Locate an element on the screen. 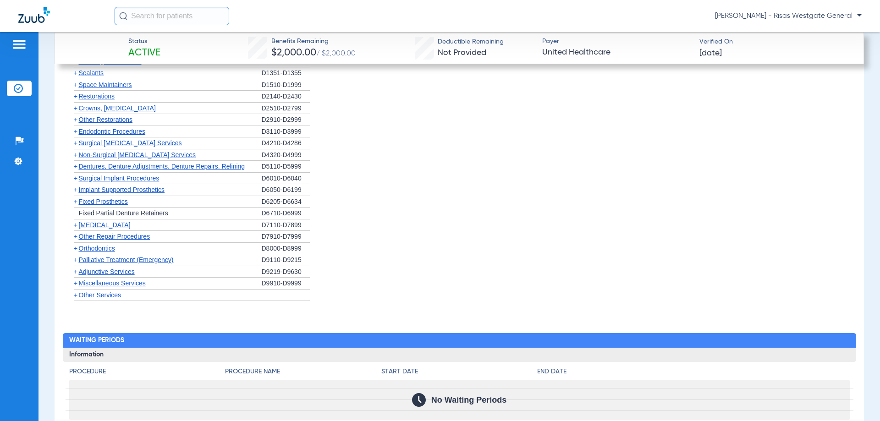 The image size is (880, 421). h4: Procedure Name is located at coordinates (303, 372).